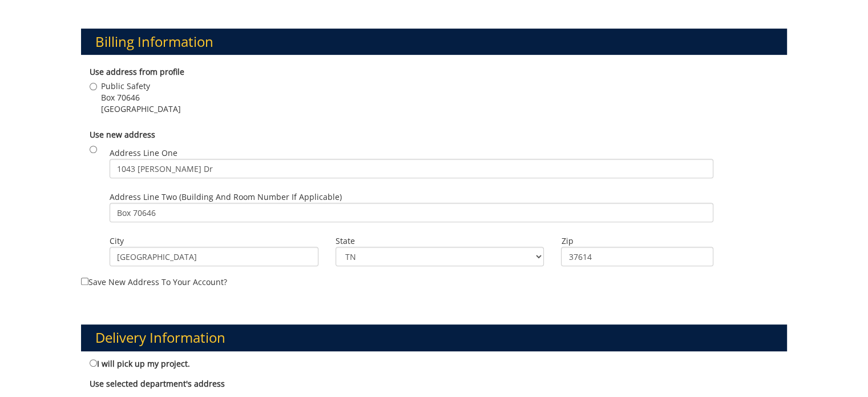  I want to click on input: Address Line Two (Building and Room Number if applicable), so click(412, 212).